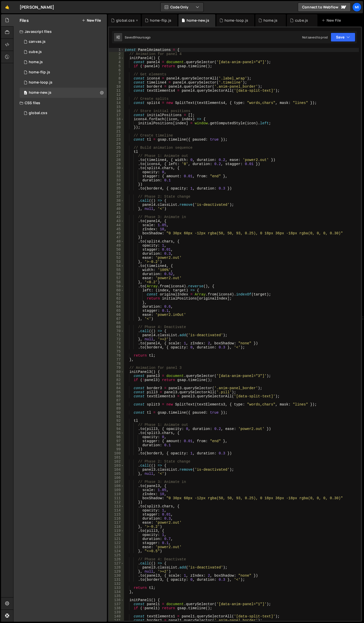 This screenshot has width=364, height=623. I want to click on div: 36, so click(117, 192).